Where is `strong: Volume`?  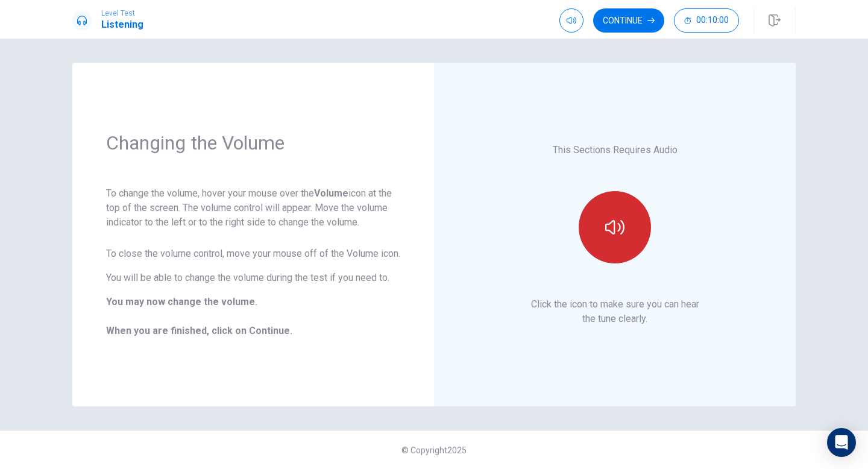
strong: Volume is located at coordinates (331, 193).